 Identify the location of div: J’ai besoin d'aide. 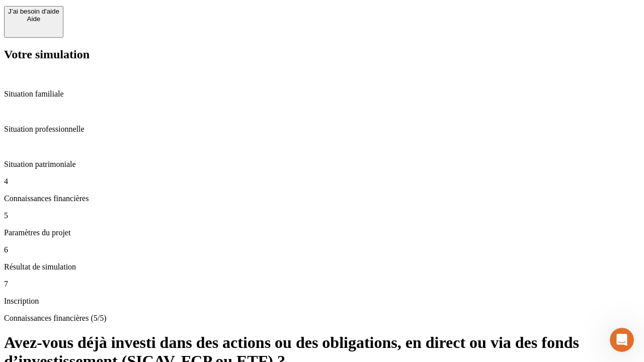
(34, 11).